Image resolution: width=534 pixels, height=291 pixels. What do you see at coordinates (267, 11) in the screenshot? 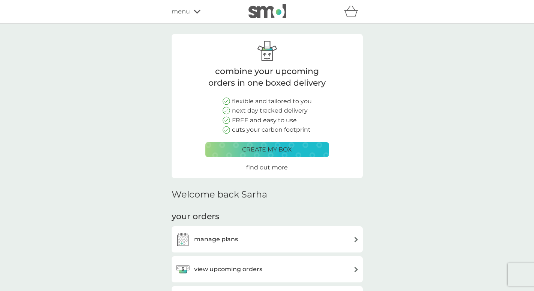
I see `img: smol` at bounding box center [267, 11].